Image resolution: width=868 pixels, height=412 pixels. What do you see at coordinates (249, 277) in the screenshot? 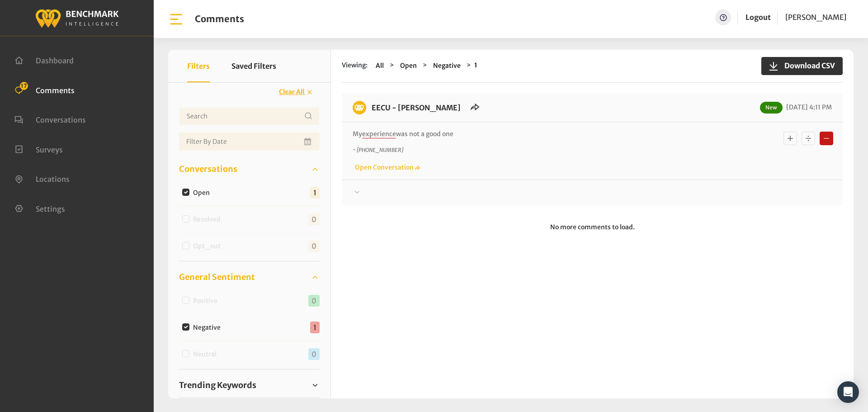
I see `a: General Sentiment` at bounding box center [249, 277].